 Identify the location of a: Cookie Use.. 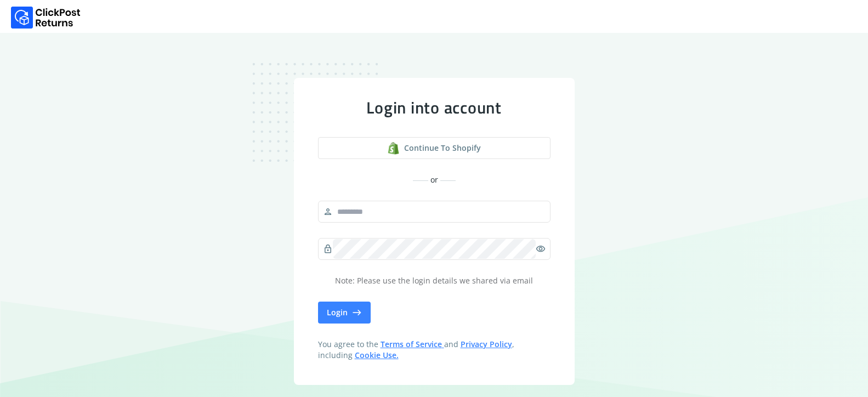
(377, 354).